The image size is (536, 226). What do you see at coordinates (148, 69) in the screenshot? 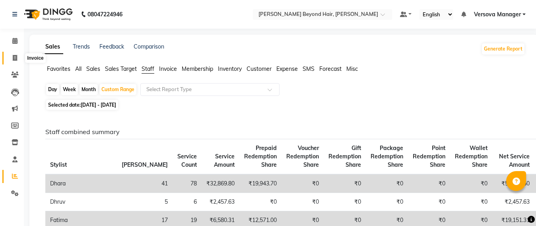
I see `span: Staff` at bounding box center [148, 69].